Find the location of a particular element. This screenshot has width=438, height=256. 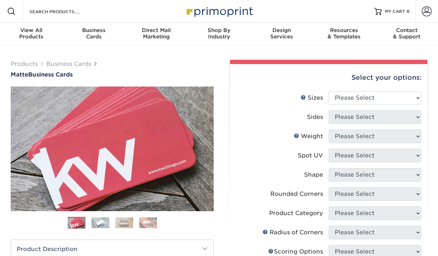

span: MY CART is located at coordinates (394, 11).